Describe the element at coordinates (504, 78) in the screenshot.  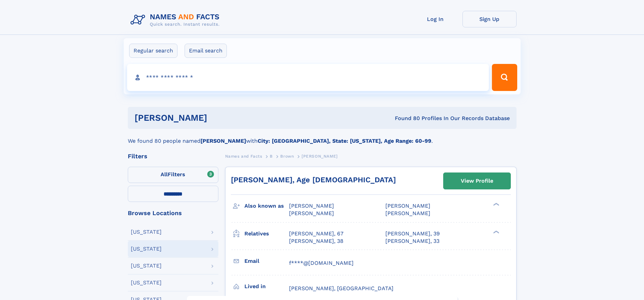
I see `button: Search Button` at that location.